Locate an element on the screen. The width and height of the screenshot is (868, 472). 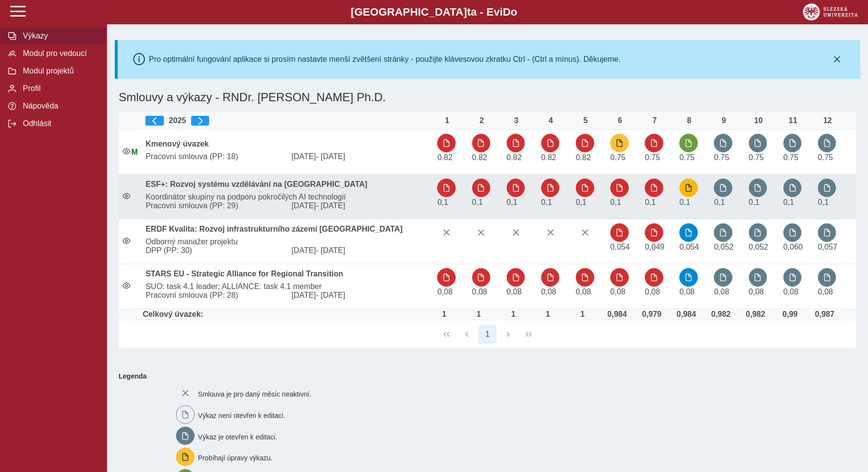
div: 4 is located at coordinates (551, 121).